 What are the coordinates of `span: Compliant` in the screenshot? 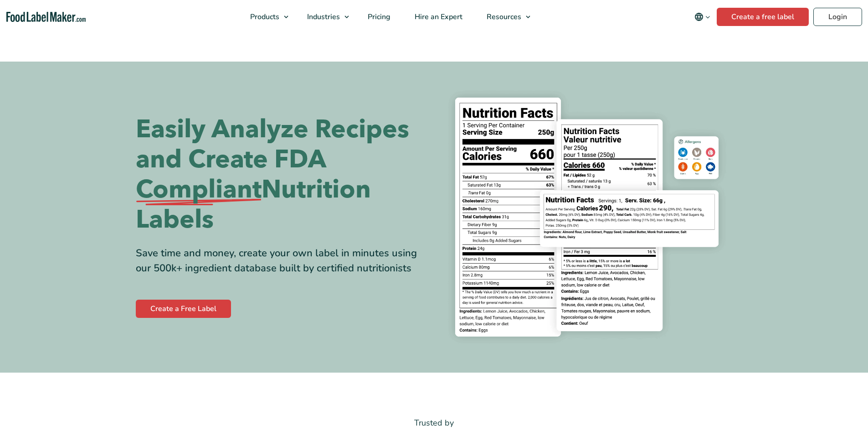 It's located at (199, 190).